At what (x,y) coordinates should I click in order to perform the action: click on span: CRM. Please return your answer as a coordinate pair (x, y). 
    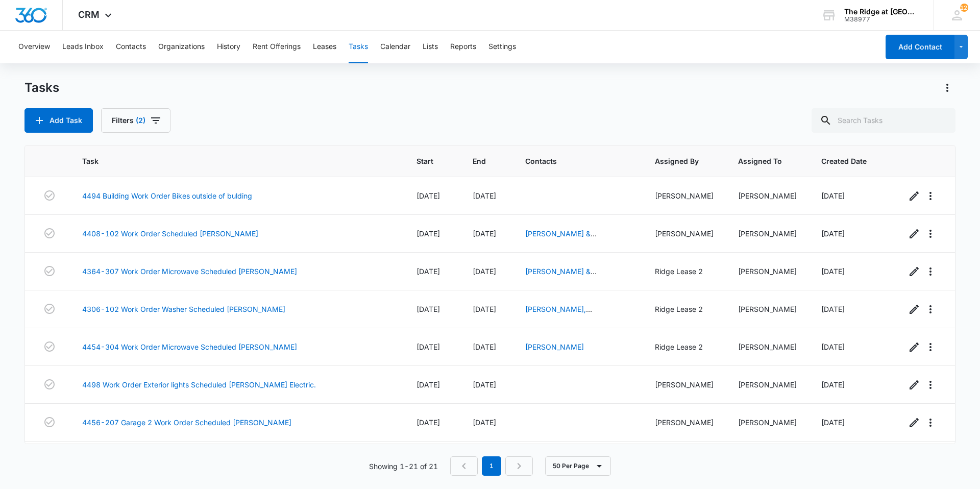
    Looking at the image, I should click on (89, 14).